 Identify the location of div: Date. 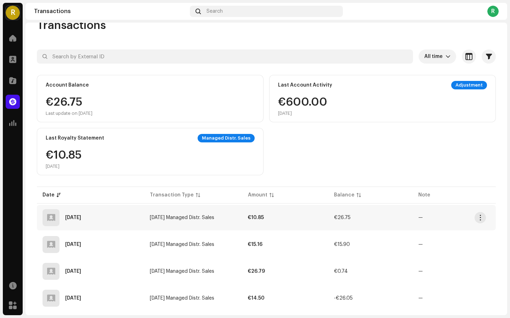
(48, 195).